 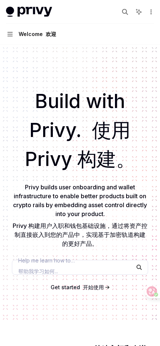 I want to click on a: Get started 开始使用, so click(x=77, y=288).